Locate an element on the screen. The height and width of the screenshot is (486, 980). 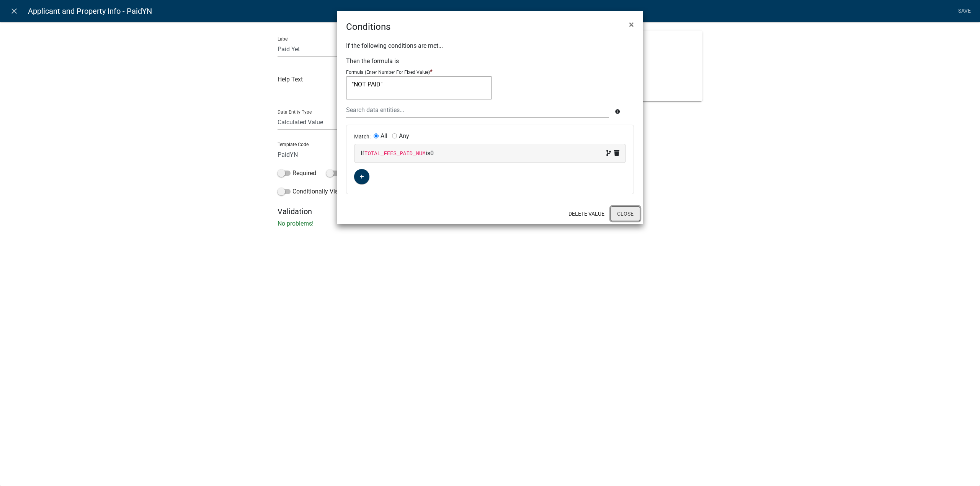
i: info is located at coordinates (617, 111).